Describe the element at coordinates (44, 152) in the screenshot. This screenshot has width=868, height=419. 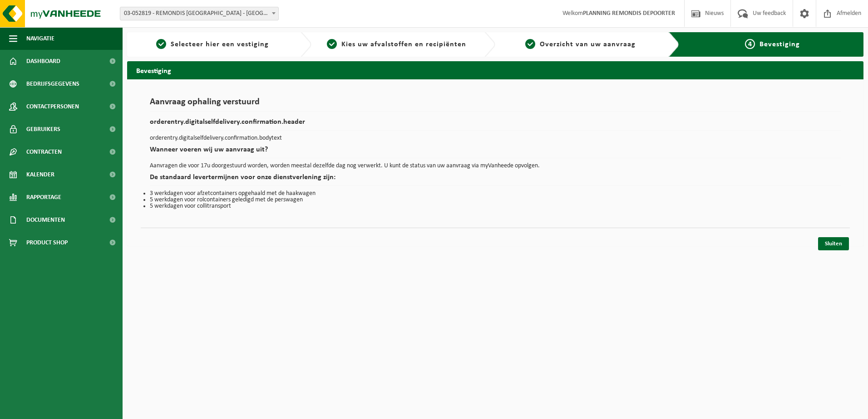
I see `span: Contracten` at that location.